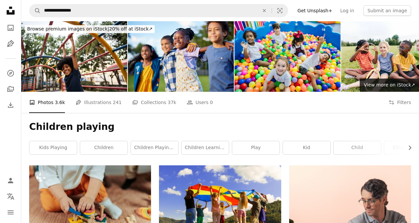 Image resolution: width=419 pixels, height=223 pixels. What do you see at coordinates (220, 127) in the screenshot?
I see `h1: Children playing` at bounding box center [220, 127].